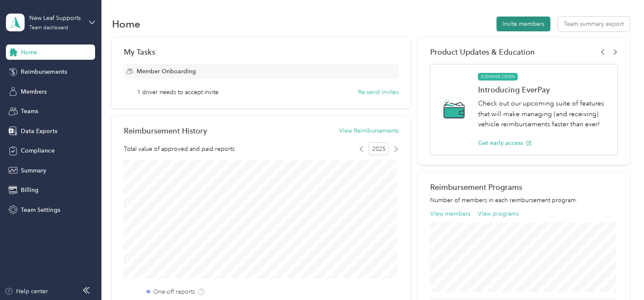 The image size is (644, 300). I want to click on span: Total value of approved and paid reports, so click(179, 149).